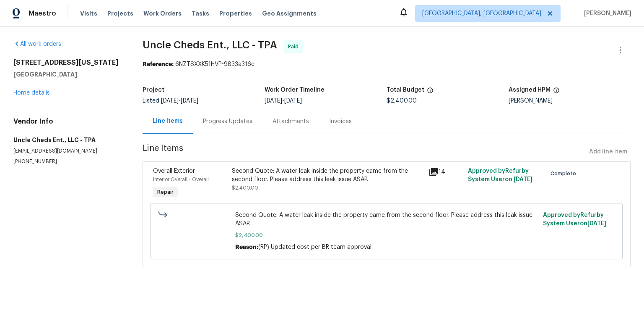 The width and height of the screenshot is (644, 314). I want to click on span: Interior Overall - Overall, so click(181, 179).